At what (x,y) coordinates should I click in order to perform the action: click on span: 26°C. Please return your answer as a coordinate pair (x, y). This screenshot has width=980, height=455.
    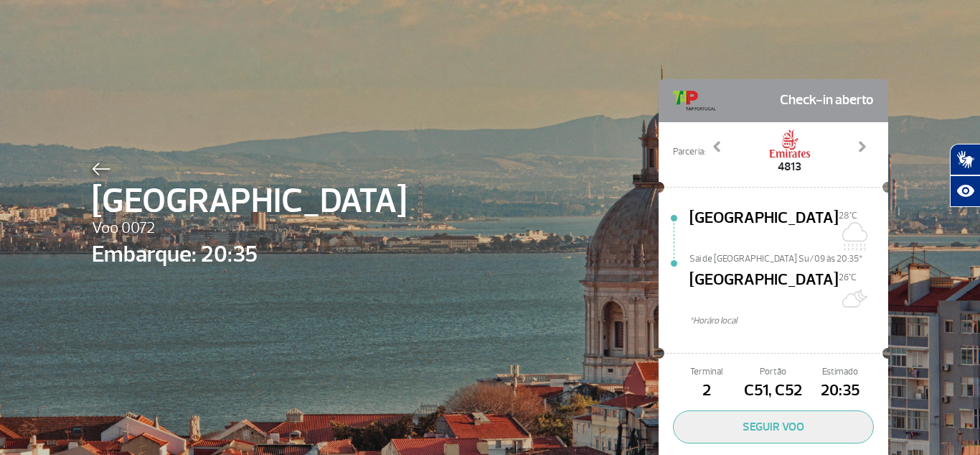
    Looking at the image, I should click on (848, 277).